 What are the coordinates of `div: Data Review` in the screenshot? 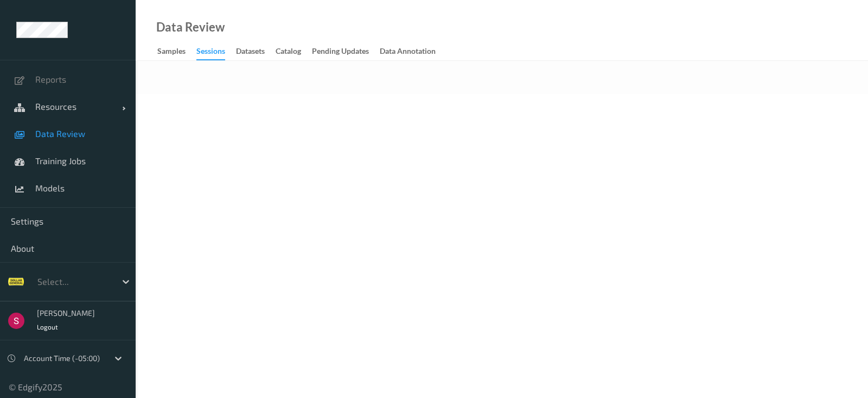 It's located at (190, 27).